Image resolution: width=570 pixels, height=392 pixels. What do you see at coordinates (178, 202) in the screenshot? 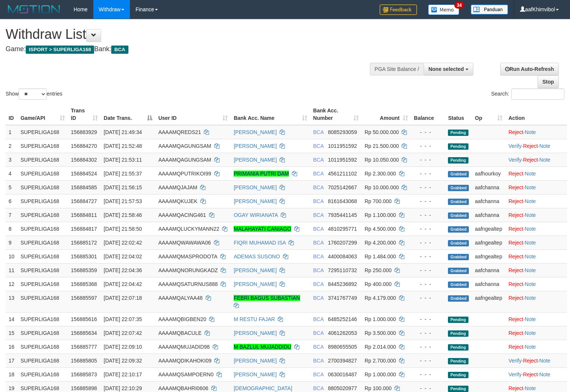
I see `span: AAAAMQKUJEK` at bounding box center [178, 202].